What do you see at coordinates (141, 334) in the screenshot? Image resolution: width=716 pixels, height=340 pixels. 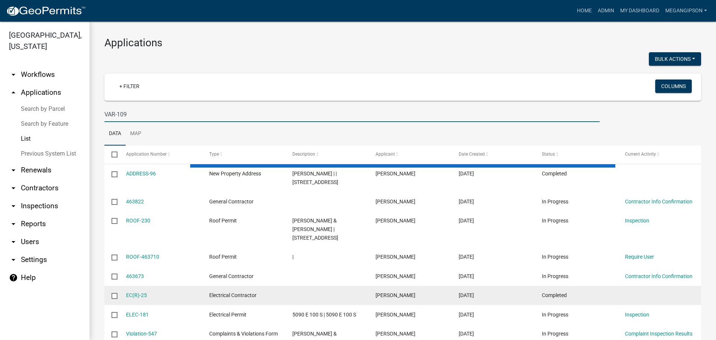 I see `a: Violation-547` at bounding box center [141, 334].